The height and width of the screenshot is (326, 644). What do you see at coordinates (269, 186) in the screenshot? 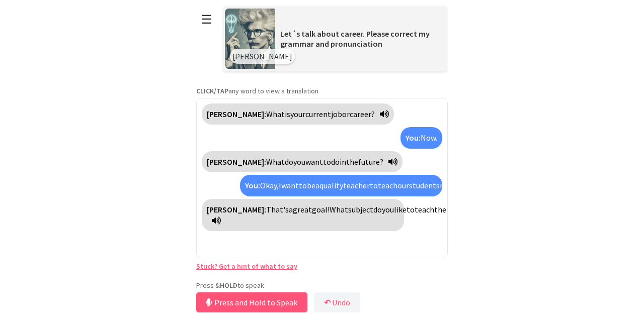
I see `span: Okay,` at bounding box center [269, 186].